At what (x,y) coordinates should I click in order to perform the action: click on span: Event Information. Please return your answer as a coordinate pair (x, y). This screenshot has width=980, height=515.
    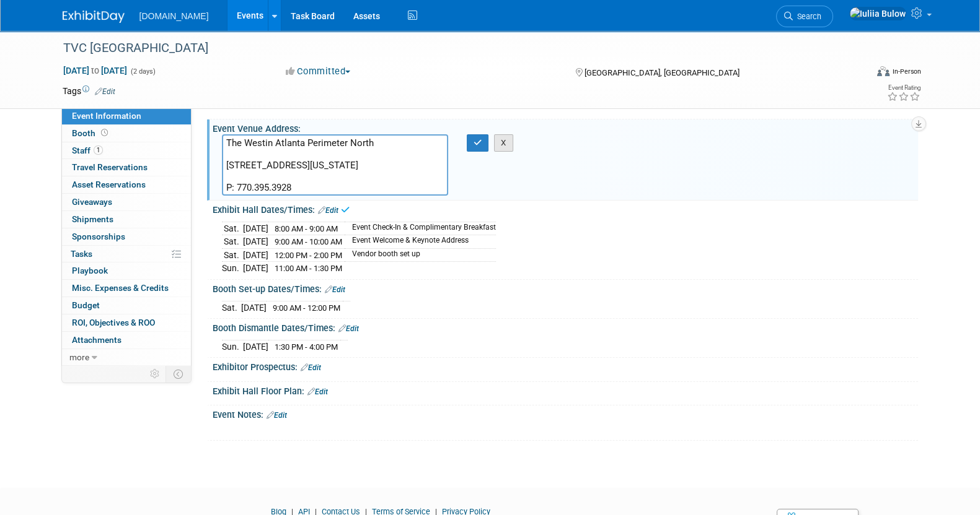
    Looking at the image, I should click on (106, 116).